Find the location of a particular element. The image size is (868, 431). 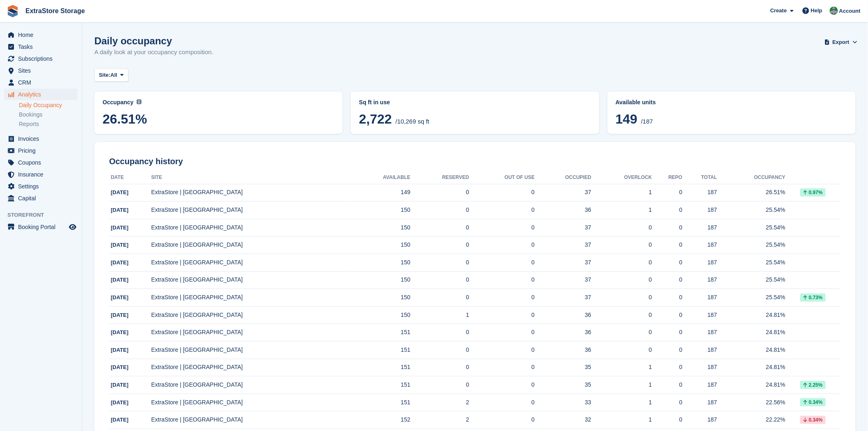

span: Help is located at coordinates (817, 10).